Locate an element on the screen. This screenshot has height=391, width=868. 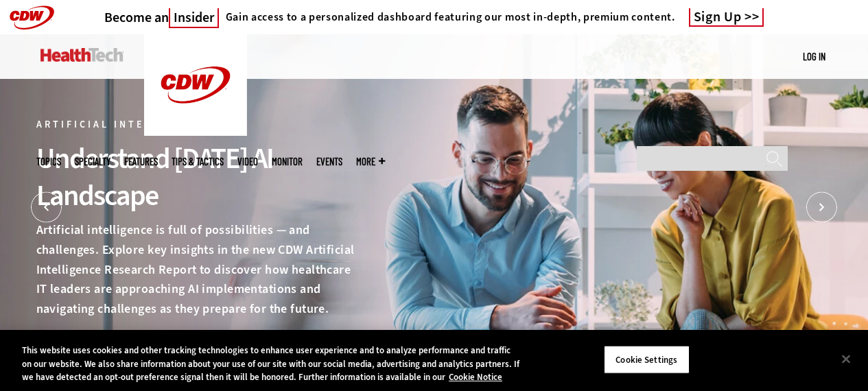
a: More information about your privacy is located at coordinates (476, 377).